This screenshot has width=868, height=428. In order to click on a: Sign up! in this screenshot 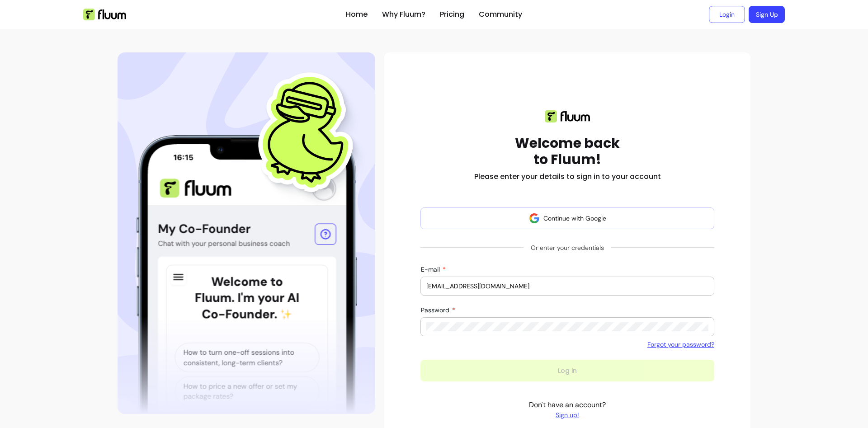, I will do `click(568, 415)`.